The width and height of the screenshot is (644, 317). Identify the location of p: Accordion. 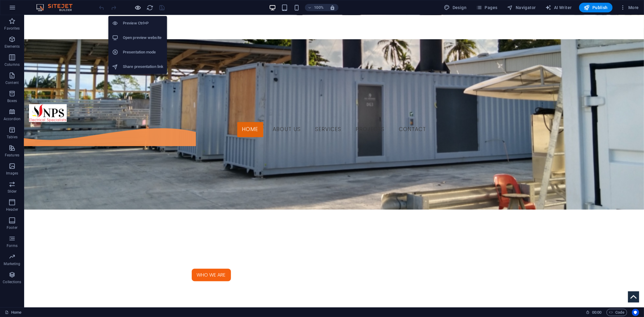
(12, 119).